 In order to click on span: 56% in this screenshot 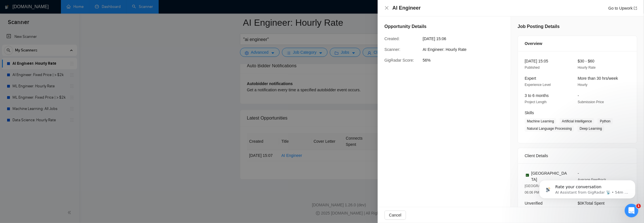, I will do `click(465, 60)`.